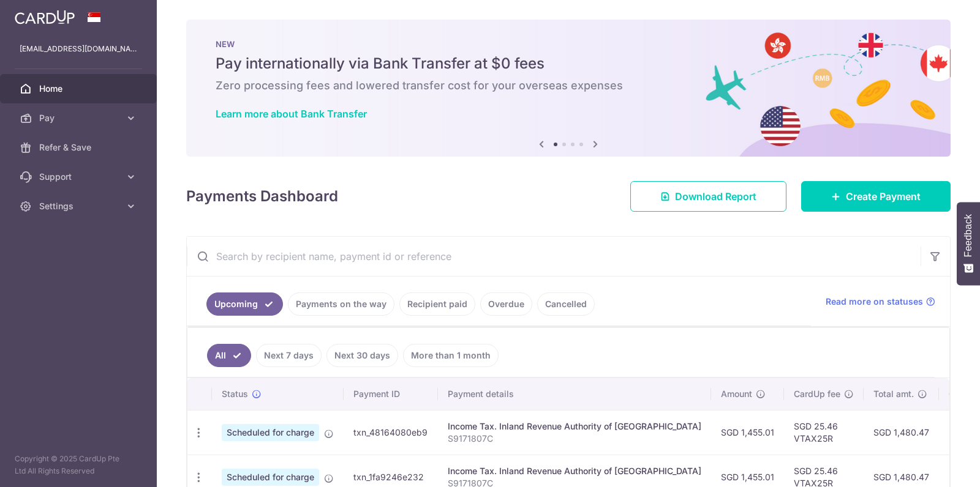 The height and width of the screenshot is (487, 980). Describe the element at coordinates (708, 197) in the screenshot. I see `a: Download Report` at that location.